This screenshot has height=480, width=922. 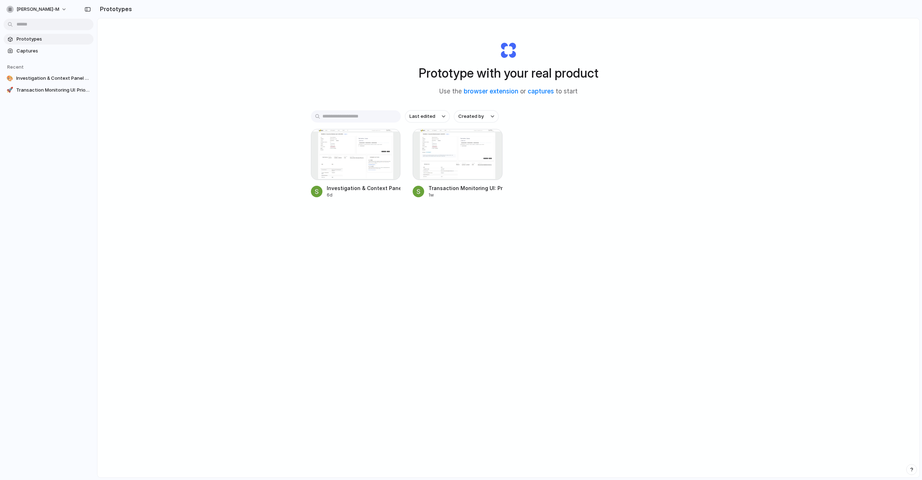 What do you see at coordinates (53, 90) in the screenshot?
I see `span: Transaction Monitoring UI: Priority Badge` at bounding box center [53, 90].